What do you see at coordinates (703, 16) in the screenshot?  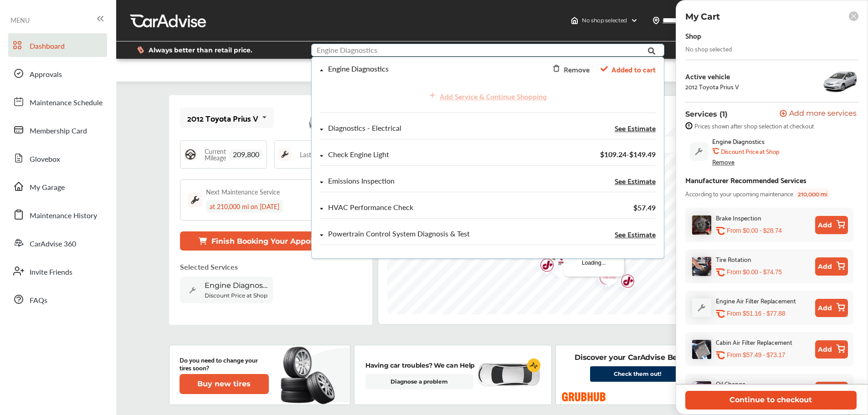 I see `p: My Cart` at bounding box center [703, 16].